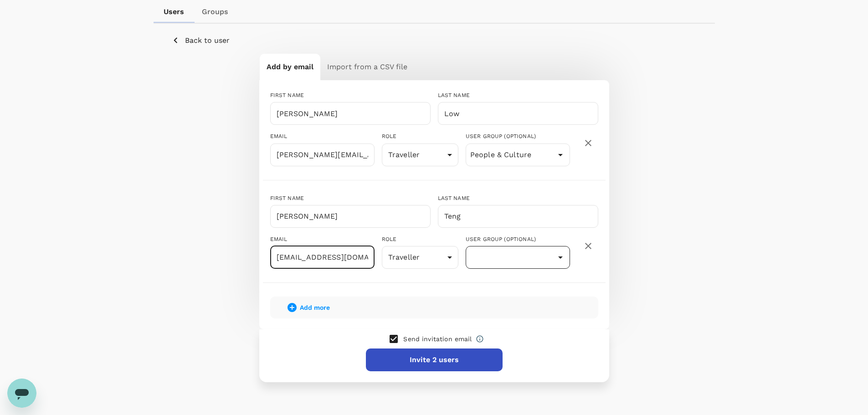 Image resolution: width=868 pixels, height=415 pixels. What do you see at coordinates (438, 339) in the screenshot?
I see `p: Send invitation email` at bounding box center [438, 339].